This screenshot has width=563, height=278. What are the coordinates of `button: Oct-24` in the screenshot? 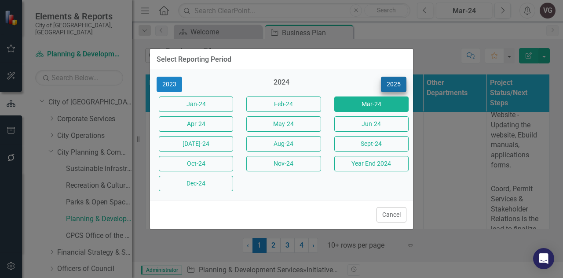 It's located at (196, 163).